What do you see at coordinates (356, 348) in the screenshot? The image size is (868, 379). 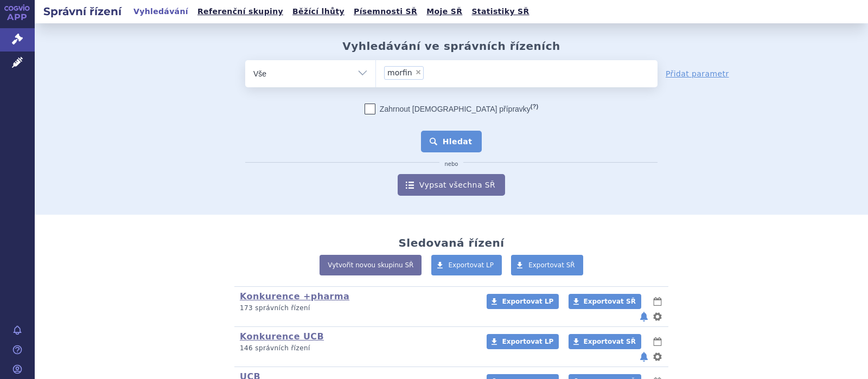 I see `p: 146 správních řízení` at bounding box center [356, 348].